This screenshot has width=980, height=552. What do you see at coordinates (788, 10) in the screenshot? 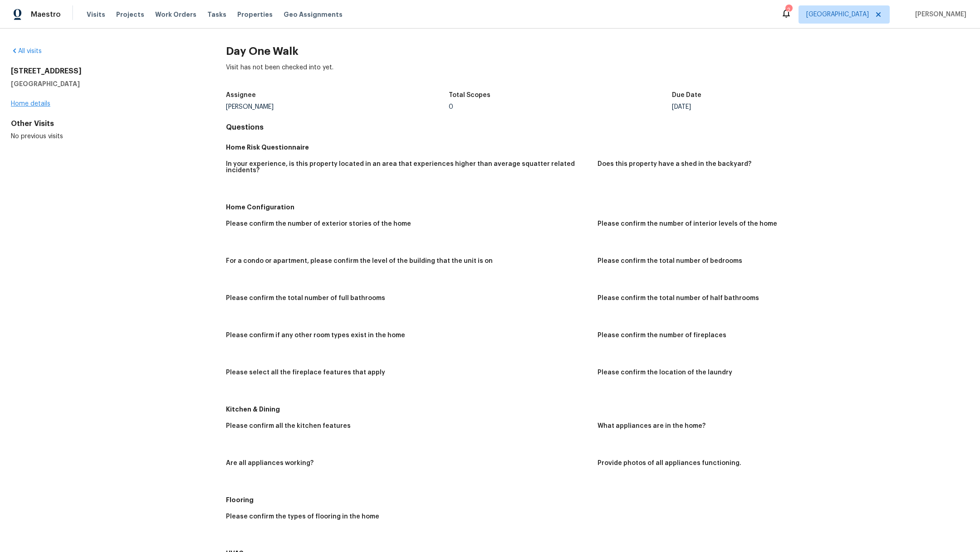
I see `div: 2` at bounding box center [788, 10].